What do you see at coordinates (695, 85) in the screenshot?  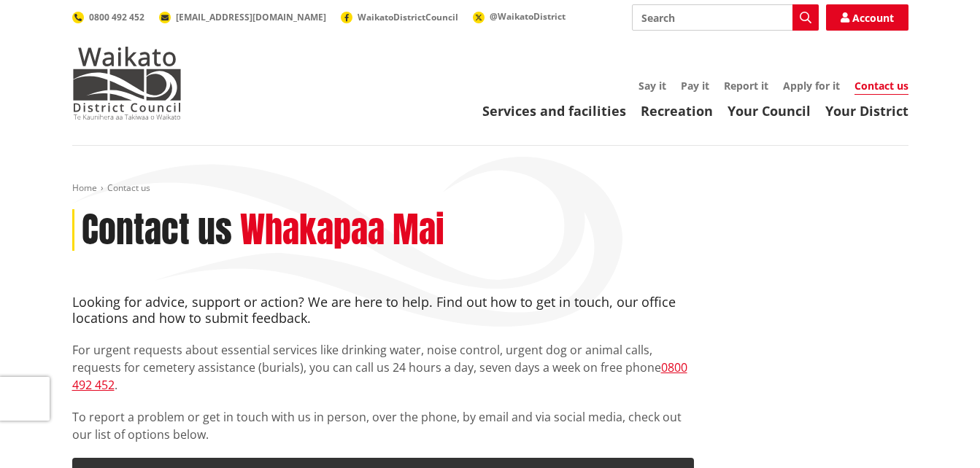 I see `a: Pay it` at bounding box center [695, 85].